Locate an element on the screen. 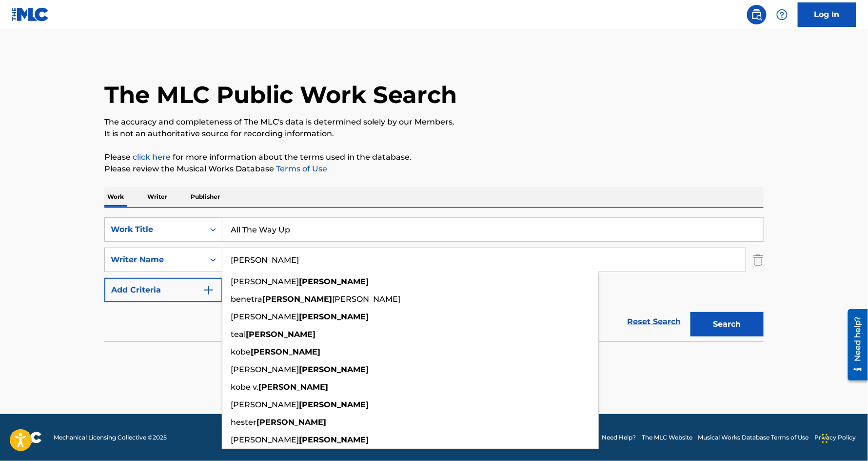 This screenshot has width=868, height=461. a: Log In is located at coordinates (827, 15).